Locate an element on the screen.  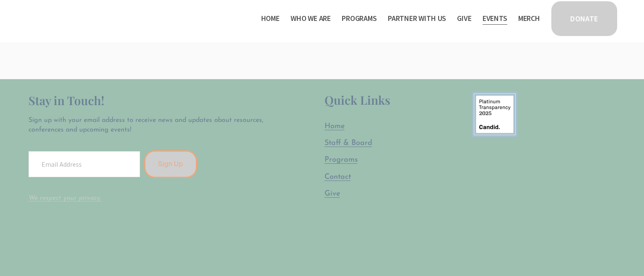
span: Home is located at coordinates (334, 126).